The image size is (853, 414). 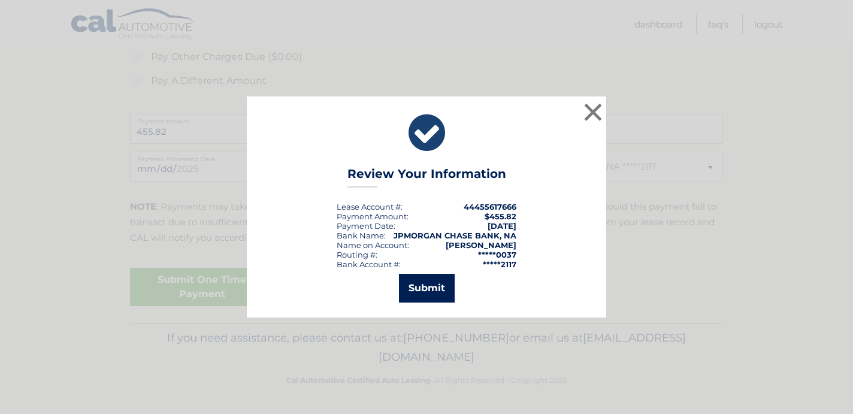 What do you see at coordinates (365, 226) in the screenshot?
I see `span: Payment Date` at bounding box center [365, 226].